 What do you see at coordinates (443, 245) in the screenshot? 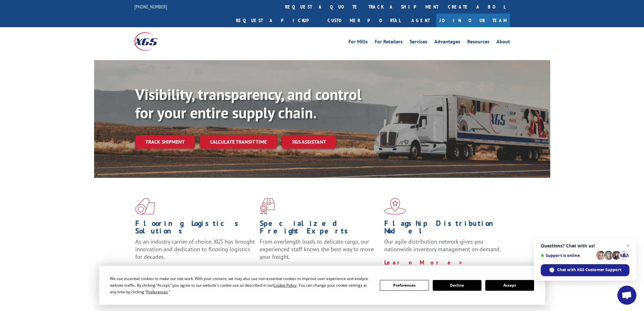
I see `span: Our agile distribution network gives you nationwide inventory management on demand.` at bounding box center [443, 245].